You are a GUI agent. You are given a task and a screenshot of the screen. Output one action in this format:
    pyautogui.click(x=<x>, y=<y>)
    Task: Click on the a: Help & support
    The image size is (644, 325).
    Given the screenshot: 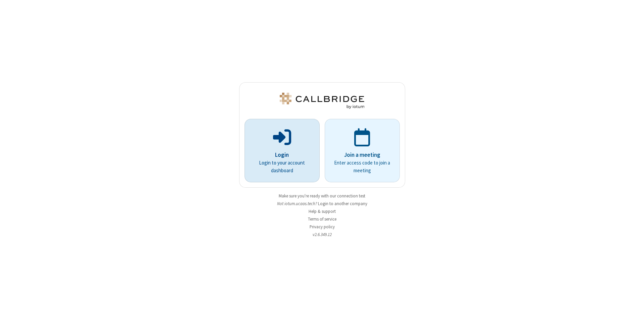 What is the action you would take?
    pyautogui.click(x=322, y=211)
    